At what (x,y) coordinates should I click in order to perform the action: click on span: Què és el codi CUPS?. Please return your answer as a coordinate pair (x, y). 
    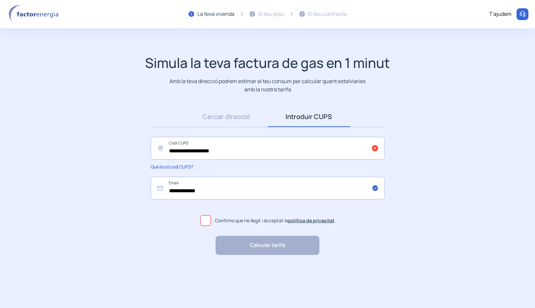
    Looking at the image, I should click on (172, 166).